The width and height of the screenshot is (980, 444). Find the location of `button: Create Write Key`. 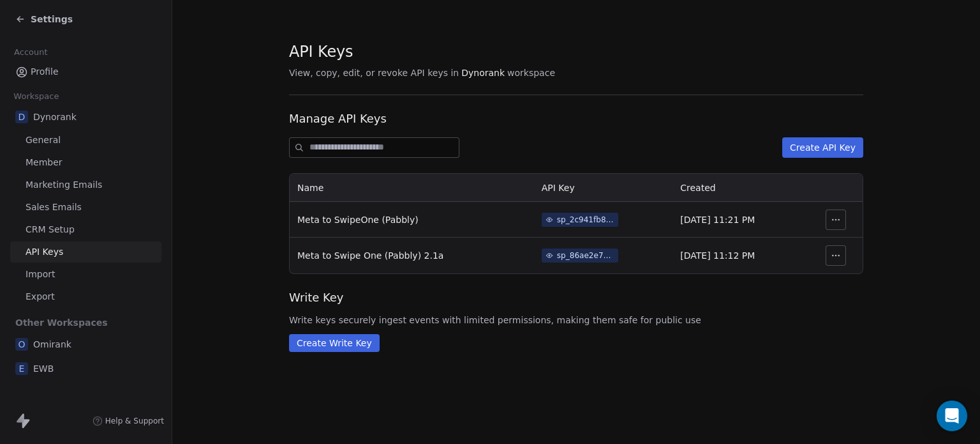

button: Create Write Key is located at coordinates (334, 343).